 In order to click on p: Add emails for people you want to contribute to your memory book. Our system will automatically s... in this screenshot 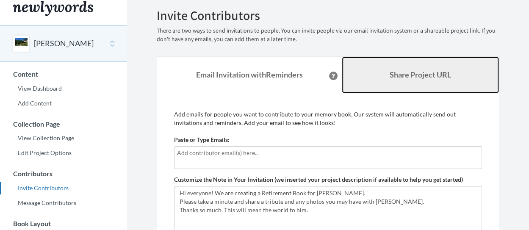, I will do `click(328, 119)`.